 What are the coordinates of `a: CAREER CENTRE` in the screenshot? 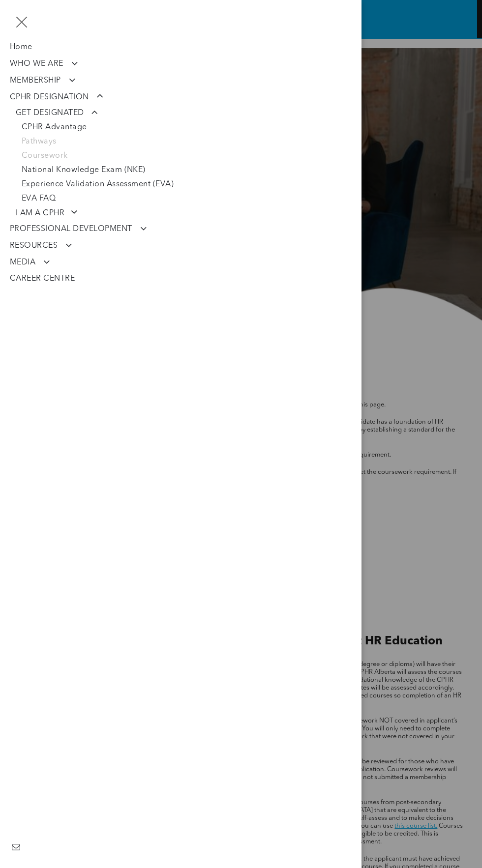 It's located at (181, 279).